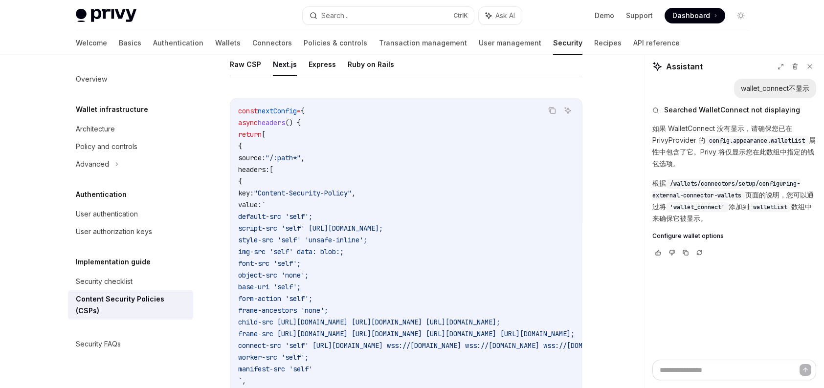  What do you see at coordinates (270, 287) in the screenshot?
I see `span: base-uri 'self';` at bounding box center [270, 287].